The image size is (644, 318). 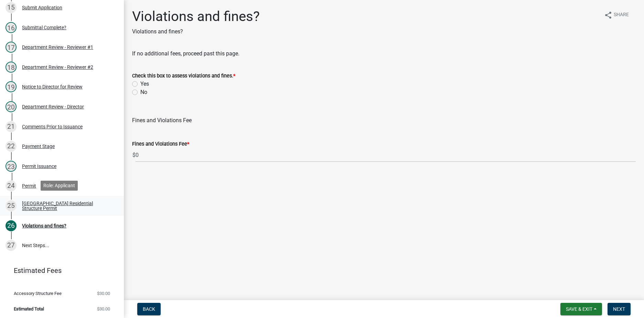 I want to click on div: 26, so click(x=11, y=226).